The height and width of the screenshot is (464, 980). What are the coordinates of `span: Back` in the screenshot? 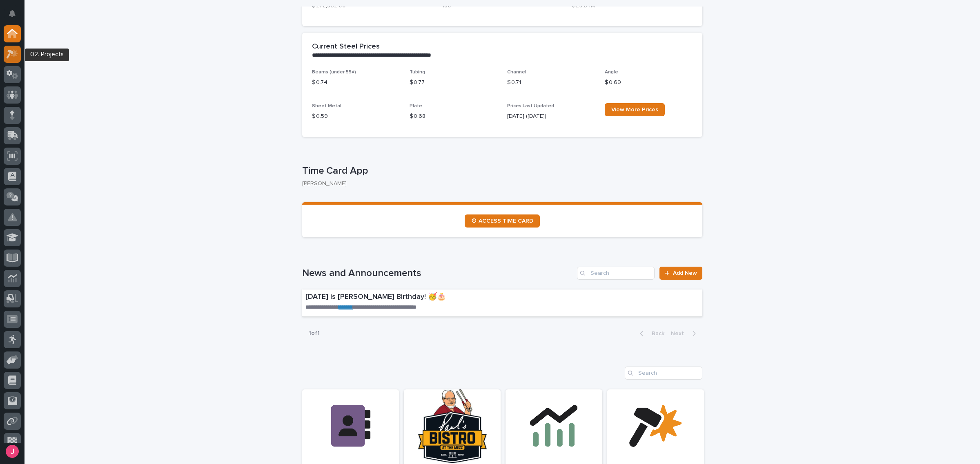 It's located at (655, 334).